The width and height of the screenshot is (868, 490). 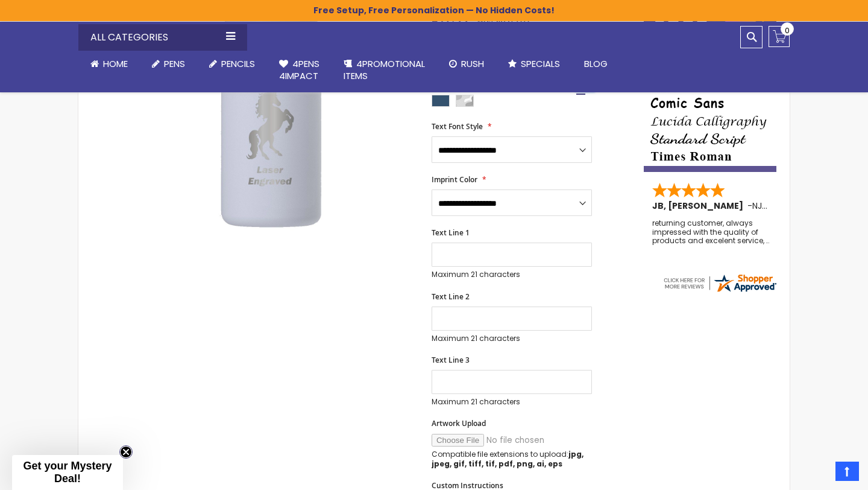 I want to click on a: Blog, so click(x=595, y=64).